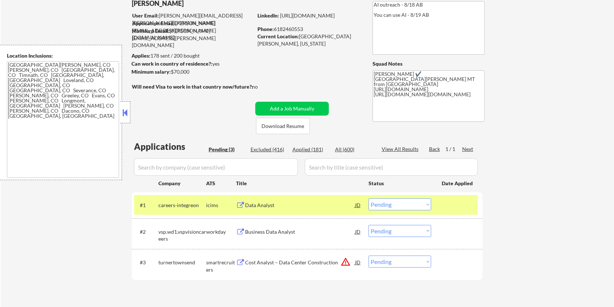  Describe the element at coordinates (191, 64) in the screenshot. I see `div: yes` at that location.